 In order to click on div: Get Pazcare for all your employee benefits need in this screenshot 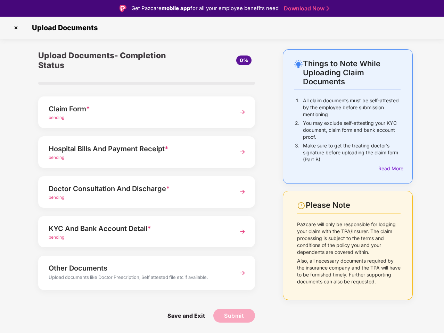, I will do `click(205, 8)`.